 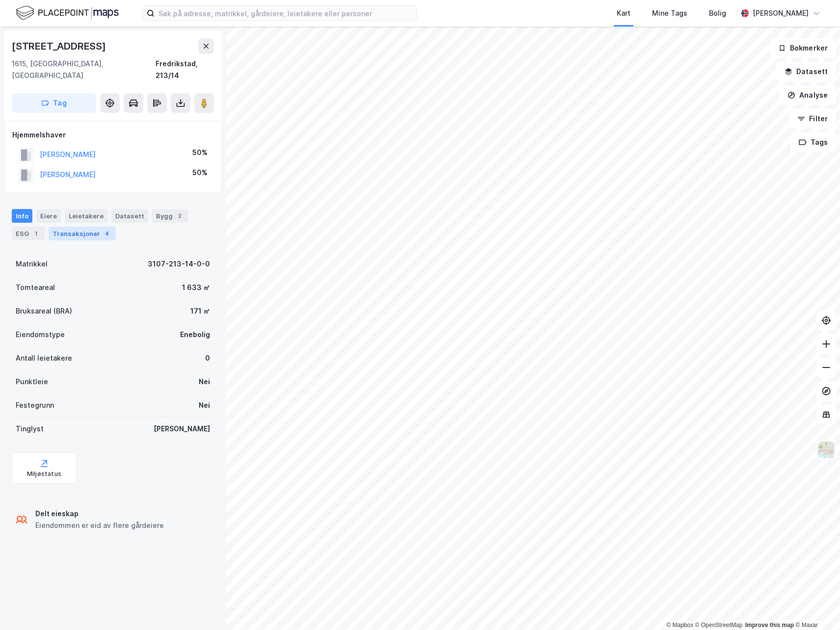 I want to click on div: Matrikkel, so click(x=31, y=264).